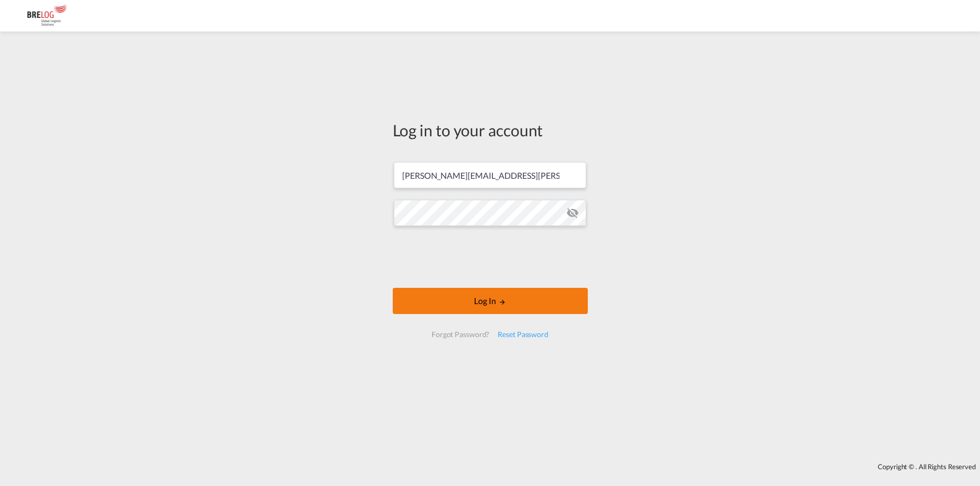 This screenshot has height=486, width=980. I want to click on md-icon: icon-eye-off, so click(573, 213).